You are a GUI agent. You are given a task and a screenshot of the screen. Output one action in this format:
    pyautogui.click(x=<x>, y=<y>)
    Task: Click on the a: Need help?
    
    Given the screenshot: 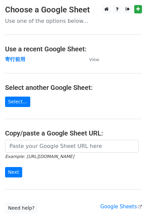 What is the action you would take?
    pyautogui.click(x=21, y=208)
    